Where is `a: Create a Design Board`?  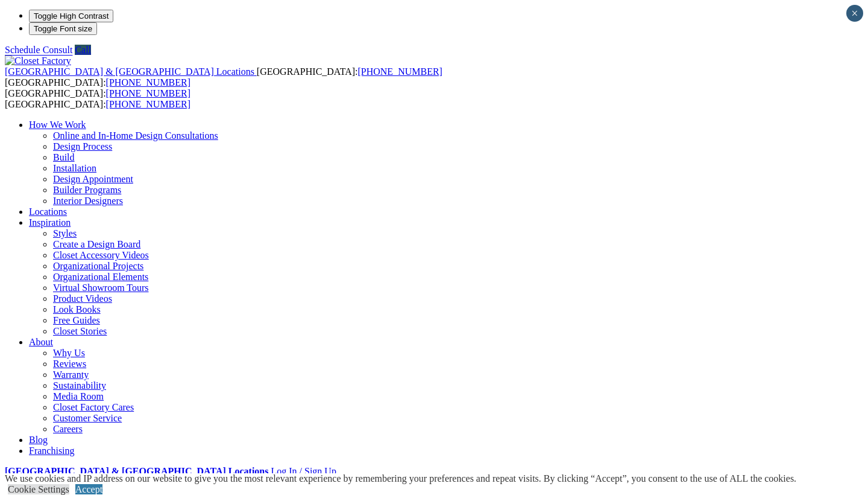 a: Create a Design Board is located at coordinates (96, 244).